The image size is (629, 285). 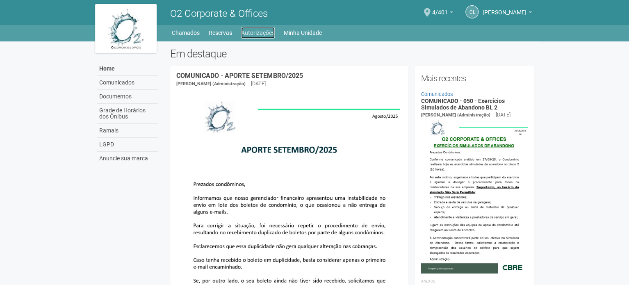 I want to click on a: LGPD, so click(x=127, y=145).